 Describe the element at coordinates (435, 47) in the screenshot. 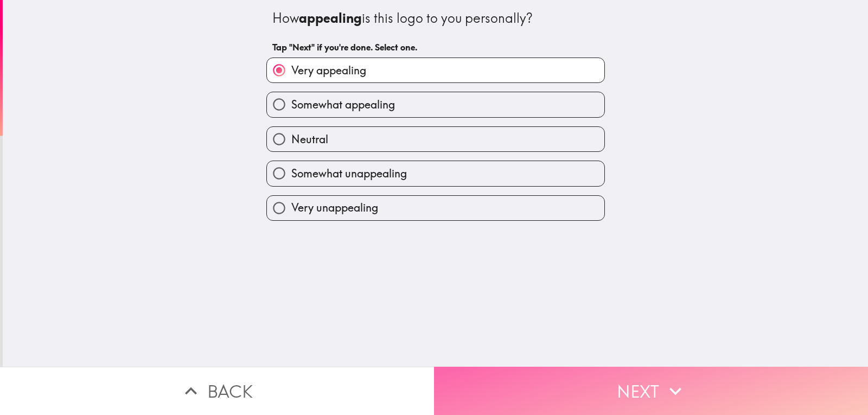

I see `h6: Tap "Next" if you're done. Select one.` at that location.